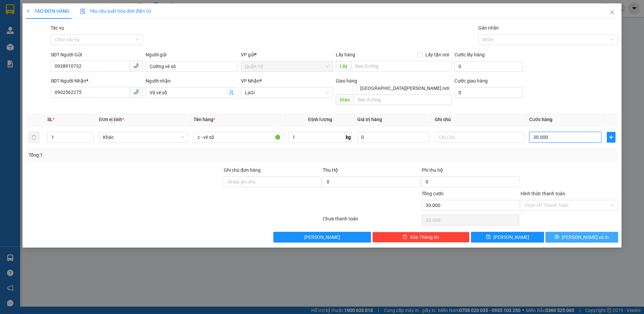 Image resolution: width=644 pixels, height=314 pixels. What do you see at coordinates (437, 55) in the screenshot?
I see `span: Lấy tận nơi` at bounding box center [437, 55].